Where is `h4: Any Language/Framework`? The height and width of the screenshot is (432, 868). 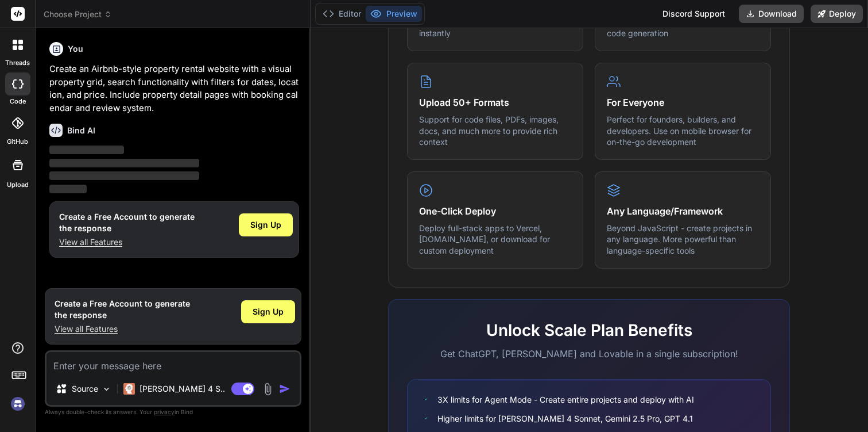 h4: Any Language/Framework is located at coordinates (683, 211).